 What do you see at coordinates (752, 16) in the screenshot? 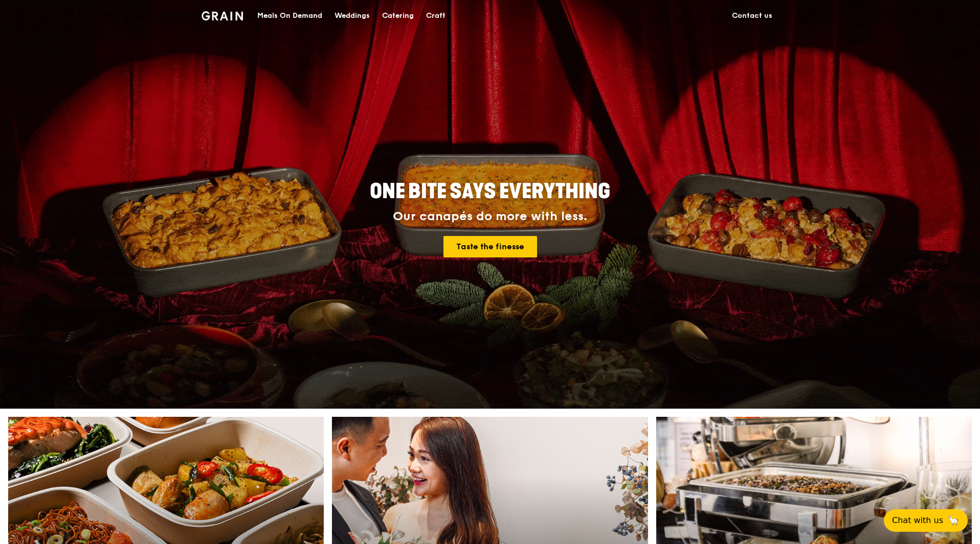
I see `a: Contact us` at bounding box center [752, 16].